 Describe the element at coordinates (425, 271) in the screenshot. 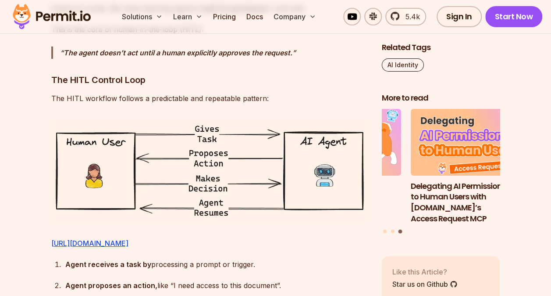

I see `p: Like this Article?` at that location.